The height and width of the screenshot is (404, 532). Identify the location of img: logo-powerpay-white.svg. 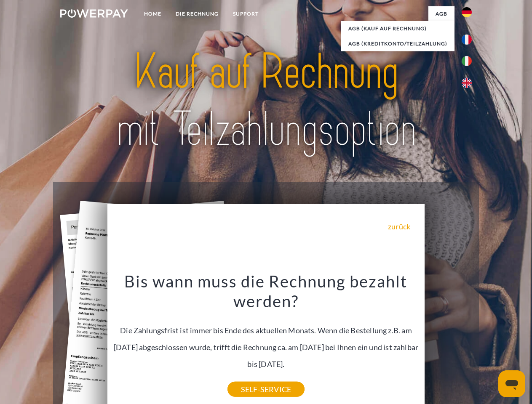
(94, 14).